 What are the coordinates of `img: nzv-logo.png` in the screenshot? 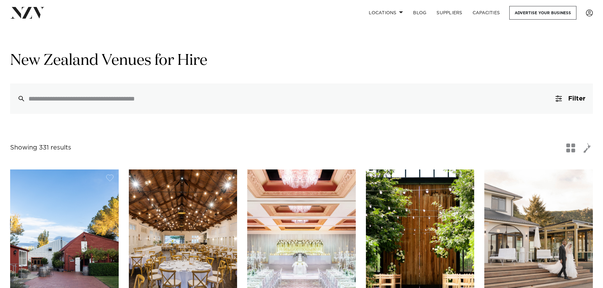 It's located at (27, 13).